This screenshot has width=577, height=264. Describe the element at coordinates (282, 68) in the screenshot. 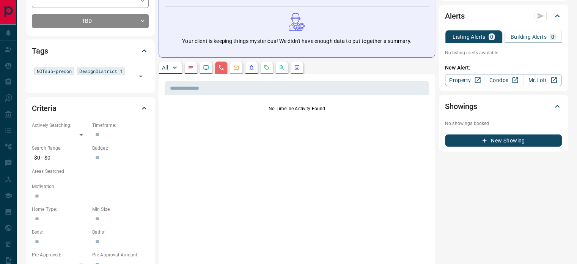

I see `svg: Opportunities` at that location.